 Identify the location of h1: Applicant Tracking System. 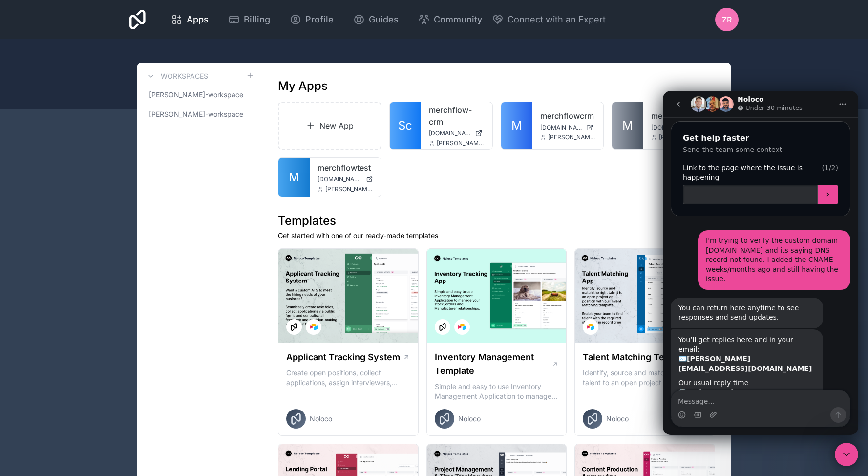
(342, 357).